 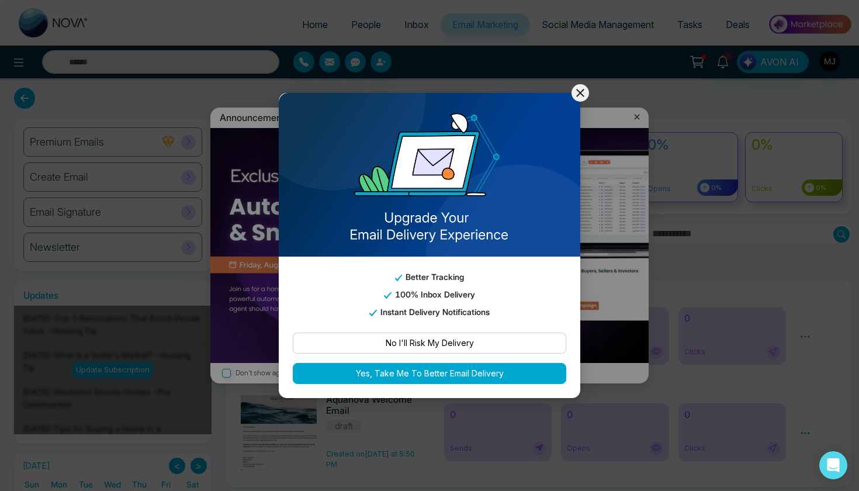 I want to click on button: Yes, Take Me To Better Email Delivery, so click(x=429, y=373).